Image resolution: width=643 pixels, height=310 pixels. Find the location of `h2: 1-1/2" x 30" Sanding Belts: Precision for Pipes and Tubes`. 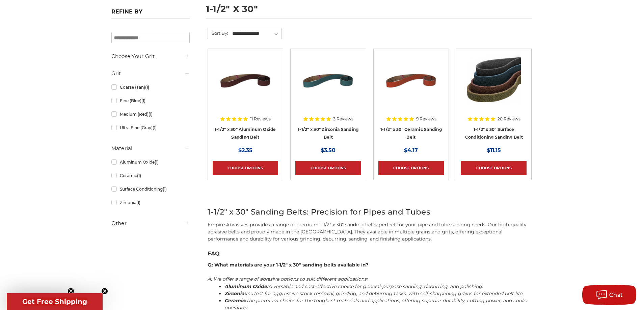

h2: 1-1/2" x 30" Sanding Belts: Precision for Pipes and Tubes is located at coordinates (369, 212).